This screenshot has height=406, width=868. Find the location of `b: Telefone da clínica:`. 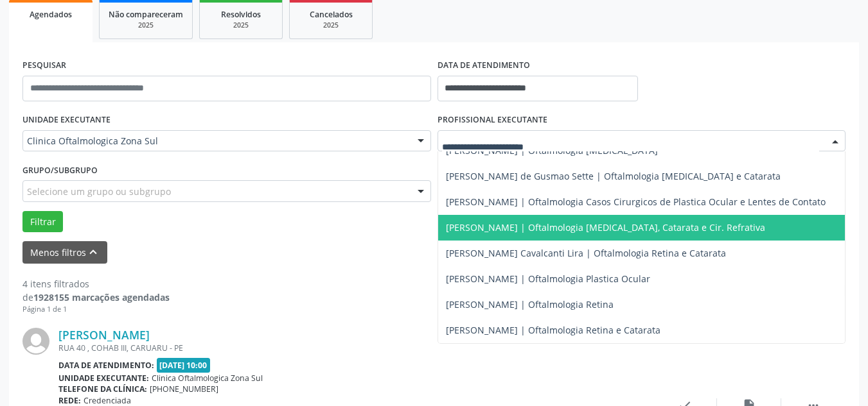

b: Telefone da clínica: is located at coordinates (103, 389).